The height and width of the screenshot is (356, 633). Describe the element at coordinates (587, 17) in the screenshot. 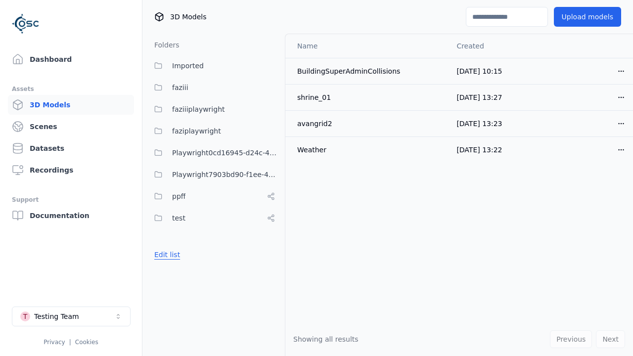

I see `button: Upload models` at that location.